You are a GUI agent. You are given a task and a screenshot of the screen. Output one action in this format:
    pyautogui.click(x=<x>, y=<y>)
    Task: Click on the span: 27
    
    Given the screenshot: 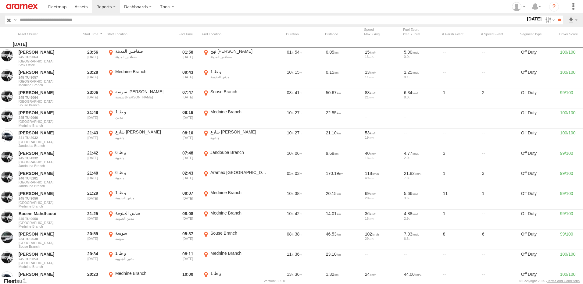 What is the action you would take?
    pyautogui.click(x=299, y=133)
    